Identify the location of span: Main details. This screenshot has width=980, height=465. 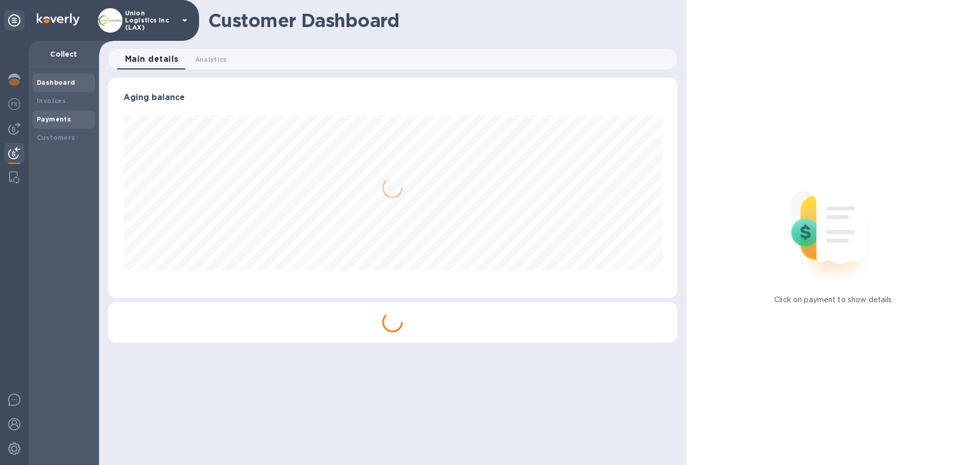
(151, 59).